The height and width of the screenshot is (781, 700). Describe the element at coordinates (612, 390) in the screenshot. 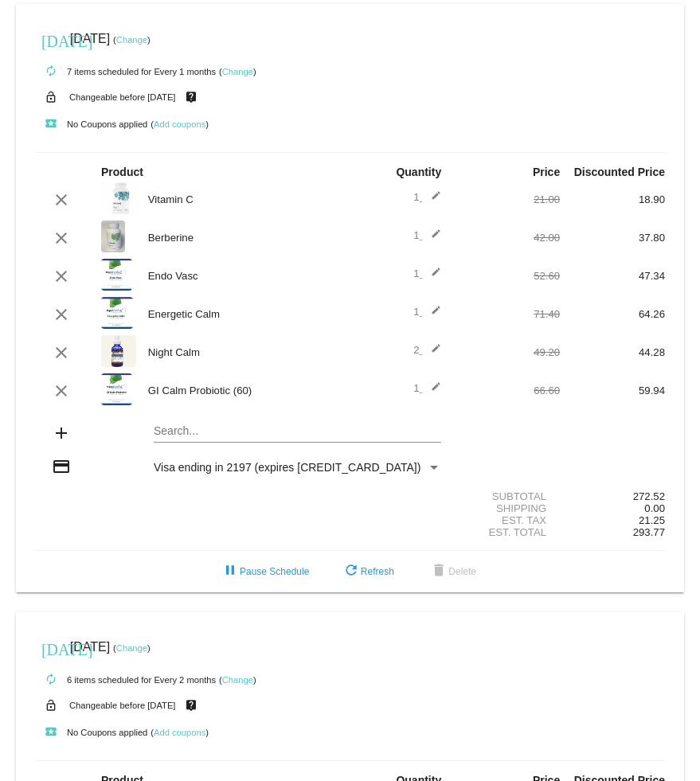

I see `div: 59.94` at that location.